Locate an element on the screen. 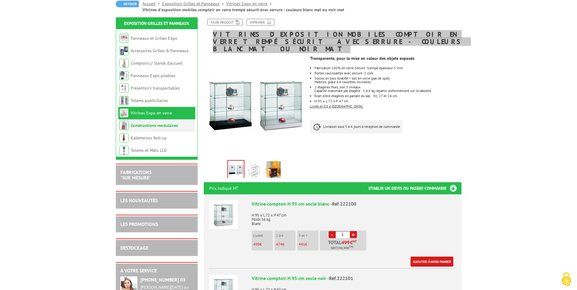  img: Accessoires Grilles & Panneaux is located at coordinates (124, 51).